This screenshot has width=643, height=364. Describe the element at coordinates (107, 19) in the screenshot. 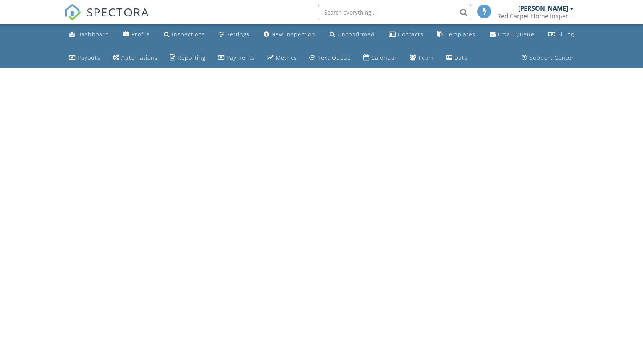

I see `a: SPECTORA` at that location.